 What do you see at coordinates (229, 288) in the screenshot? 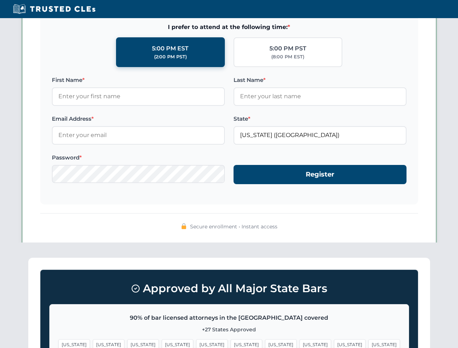
I see `h3: Approved by All Major State Bars` at bounding box center [229, 288].